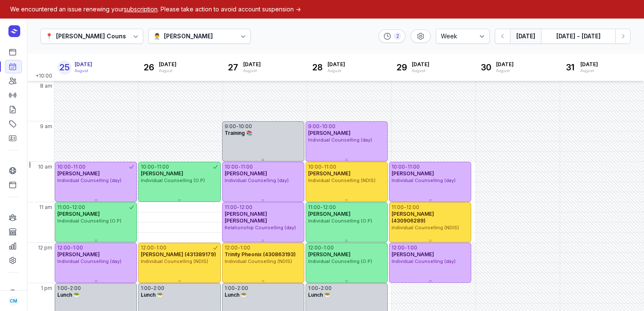 This screenshot has height=311, width=644. I want to click on span: 8 am, so click(46, 86).